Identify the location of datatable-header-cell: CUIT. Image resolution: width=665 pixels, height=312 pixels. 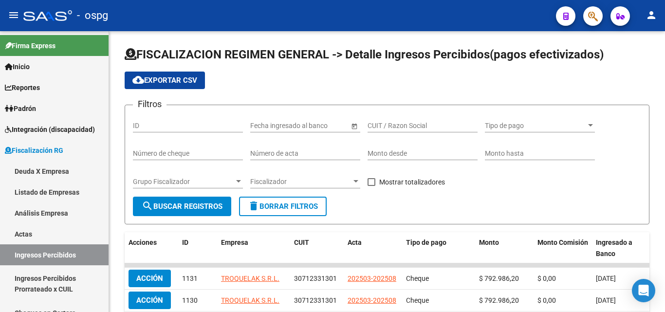
(317, 248).